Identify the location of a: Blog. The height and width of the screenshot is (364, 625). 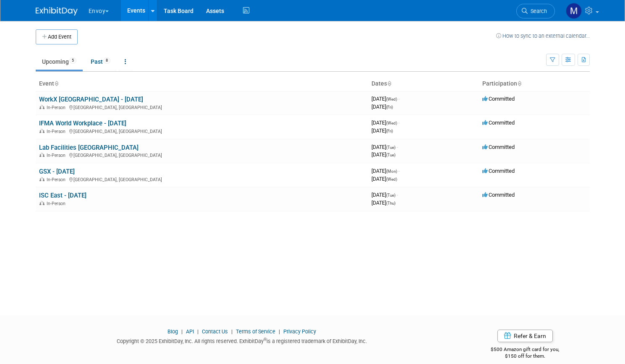
(172, 331).